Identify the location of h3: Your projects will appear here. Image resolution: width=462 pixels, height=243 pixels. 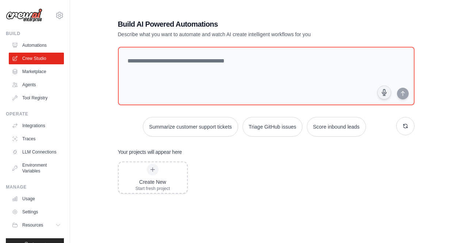
(150, 152).